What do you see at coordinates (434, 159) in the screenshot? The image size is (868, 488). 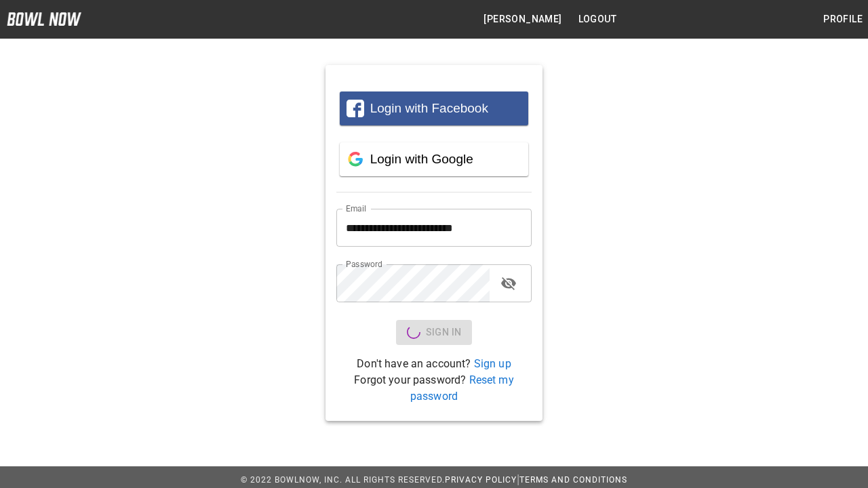 I see `button: Login with Google` at bounding box center [434, 159].